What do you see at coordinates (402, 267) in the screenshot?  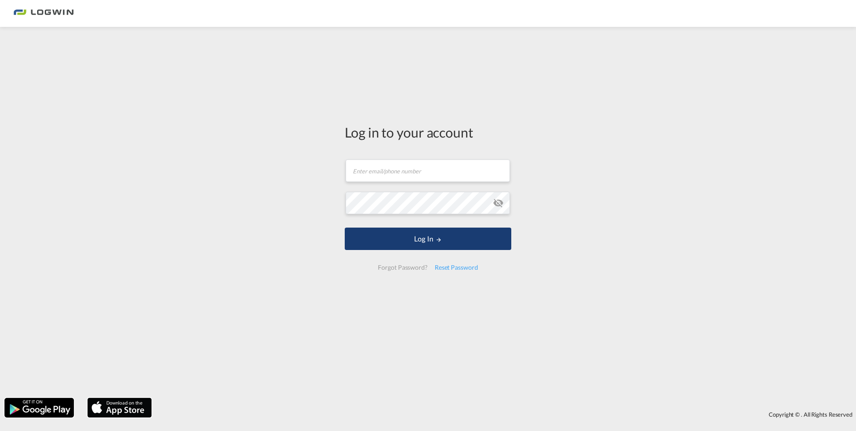 I see `div: Forgot Password?` at bounding box center [402, 267].